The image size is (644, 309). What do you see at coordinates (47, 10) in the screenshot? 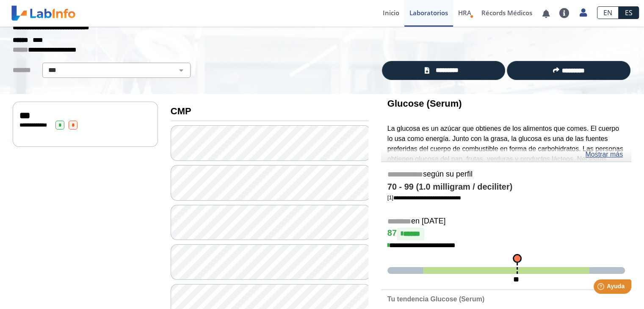
I see `span: Ayuda` at bounding box center [47, 10].